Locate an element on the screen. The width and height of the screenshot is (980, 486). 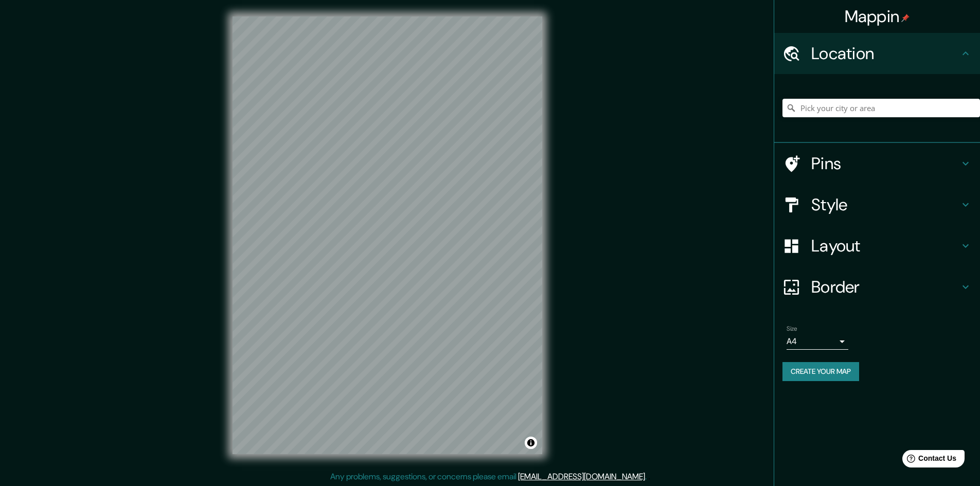
h4: Mappin is located at coordinates (877, 17).